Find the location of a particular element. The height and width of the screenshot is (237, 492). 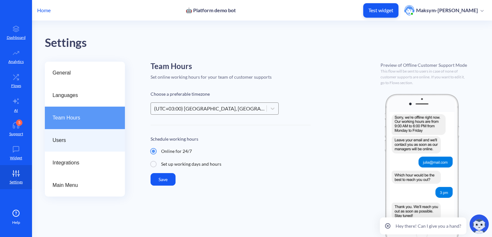

p: Analytics is located at coordinates (16, 62).